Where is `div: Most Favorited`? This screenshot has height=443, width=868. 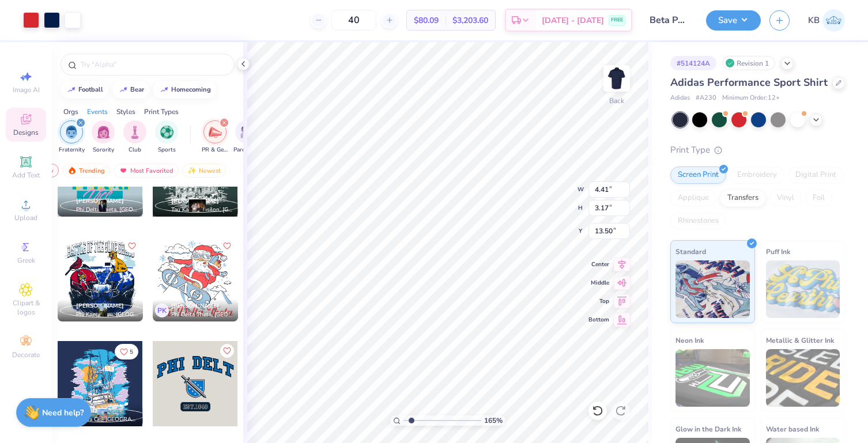
div: Most Favorited is located at coordinates (146, 171).